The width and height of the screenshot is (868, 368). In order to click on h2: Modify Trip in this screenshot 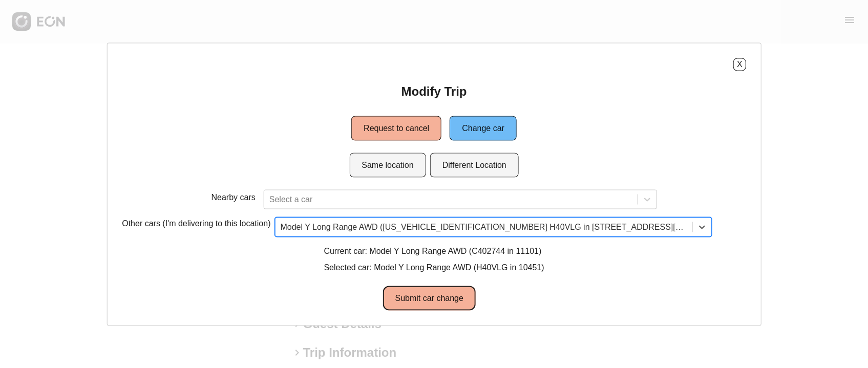, I will do `click(434, 91)`.